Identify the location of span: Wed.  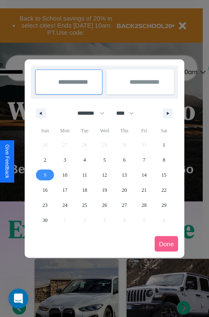
(104, 131).